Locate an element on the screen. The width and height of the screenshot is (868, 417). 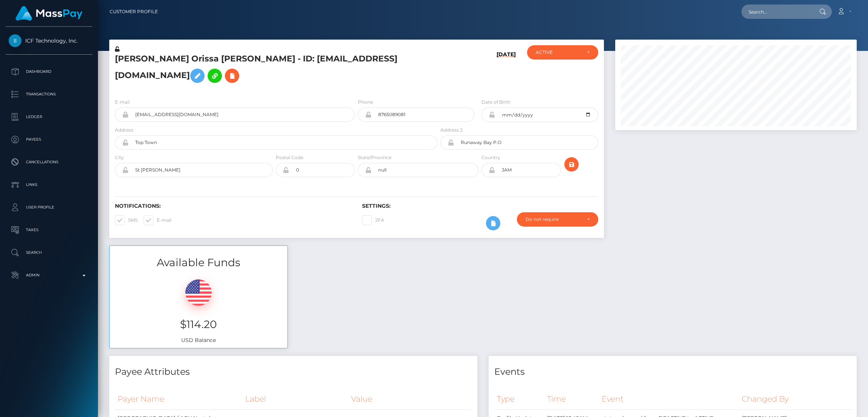
p: Admin is located at coordinates (49, 275).